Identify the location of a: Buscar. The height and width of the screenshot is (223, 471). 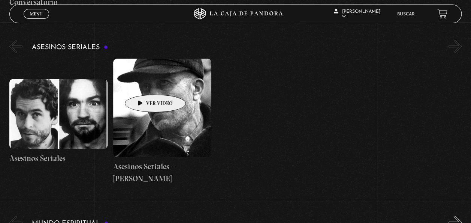
(406, 14).